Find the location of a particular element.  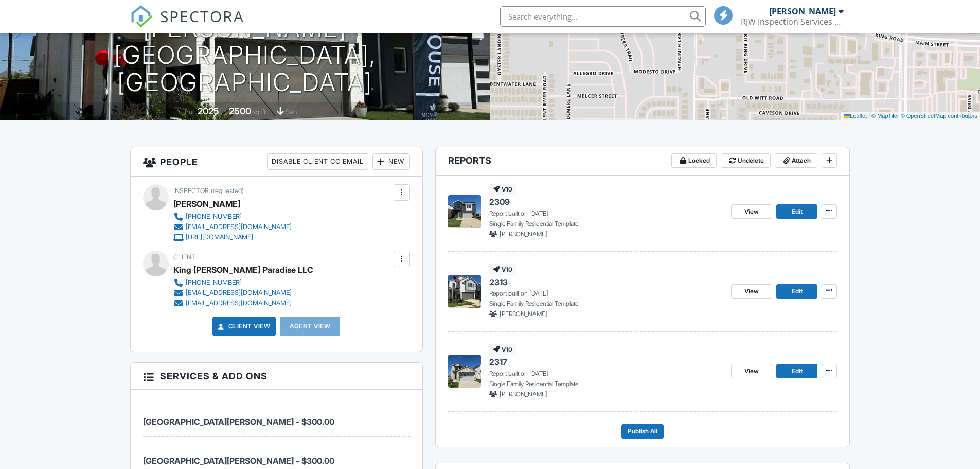

a: SPECTORA is located at coordinates (188, 25).